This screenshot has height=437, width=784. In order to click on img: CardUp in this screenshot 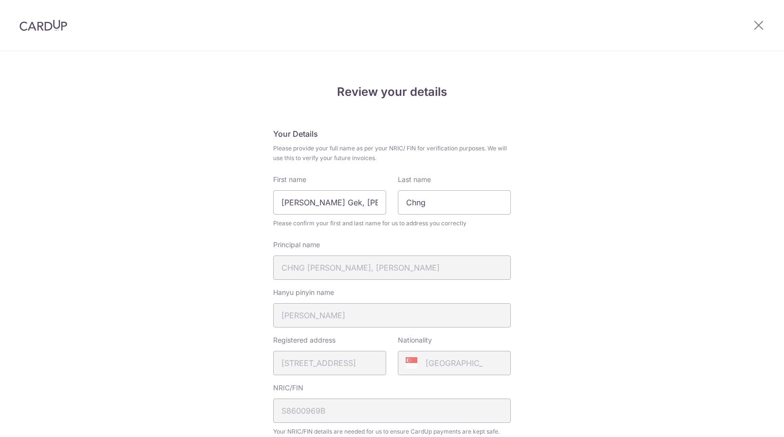, I will do `click(43, 25)`.